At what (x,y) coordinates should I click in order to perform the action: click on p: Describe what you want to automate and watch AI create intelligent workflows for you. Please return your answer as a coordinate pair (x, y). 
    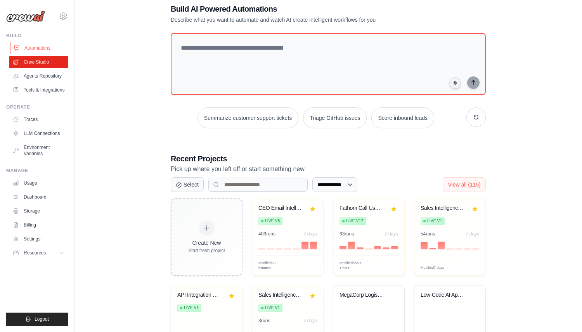
    Looking at the image, I should click on (301, 20).